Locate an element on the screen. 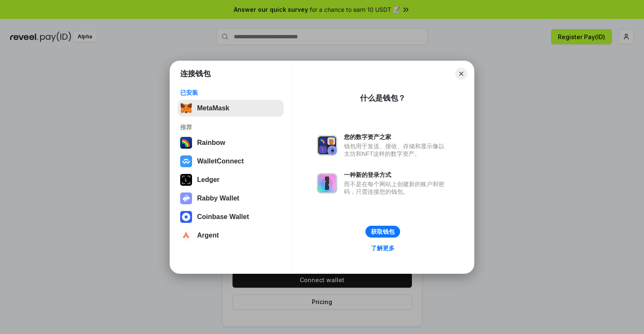 The image size is (644, 334). div: 钱包用于发送、接收、存储和显示像以太坊和NFT这样的数字资产。 is located at coordinates (396, 150).